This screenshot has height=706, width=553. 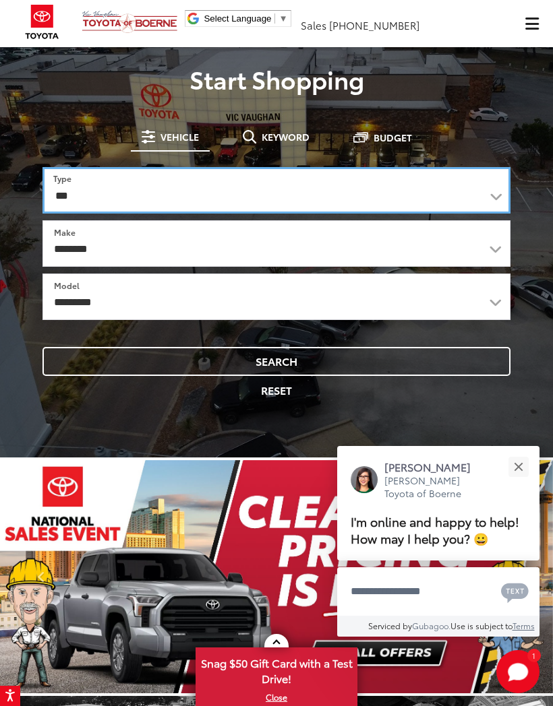 I want to click on label: Model, so click(x=67, y=285).